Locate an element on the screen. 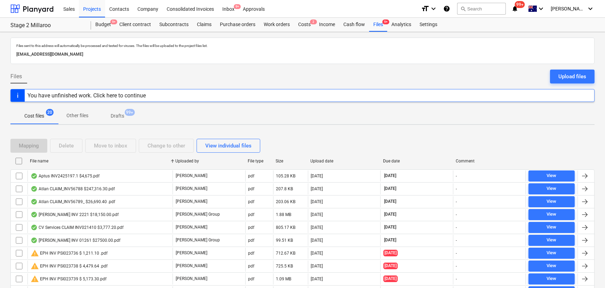 This screenshot has width=605, height=288. div: 99.51 KB is located at coordinates (284, 240).